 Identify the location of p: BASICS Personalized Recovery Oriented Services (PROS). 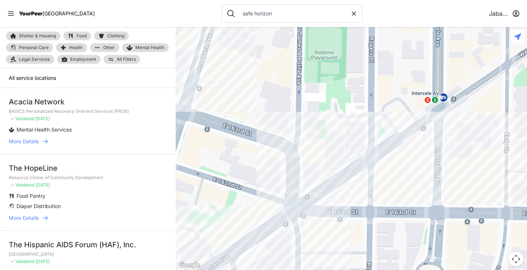
(88, 111).